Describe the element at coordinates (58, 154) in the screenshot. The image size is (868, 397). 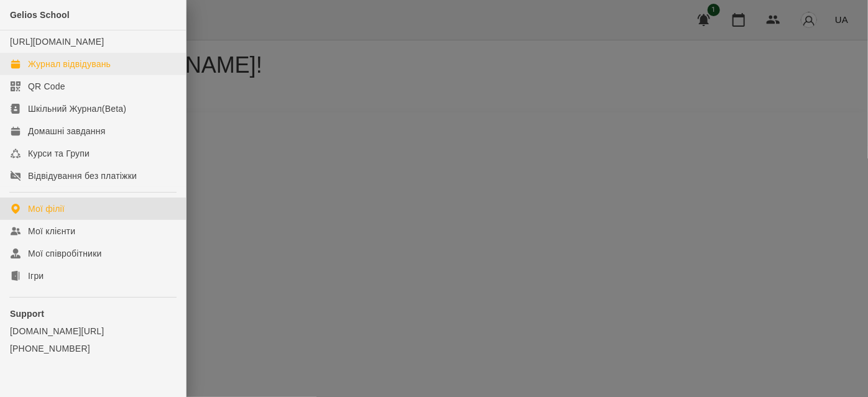
I see `div: Курси та Групи` at that location.